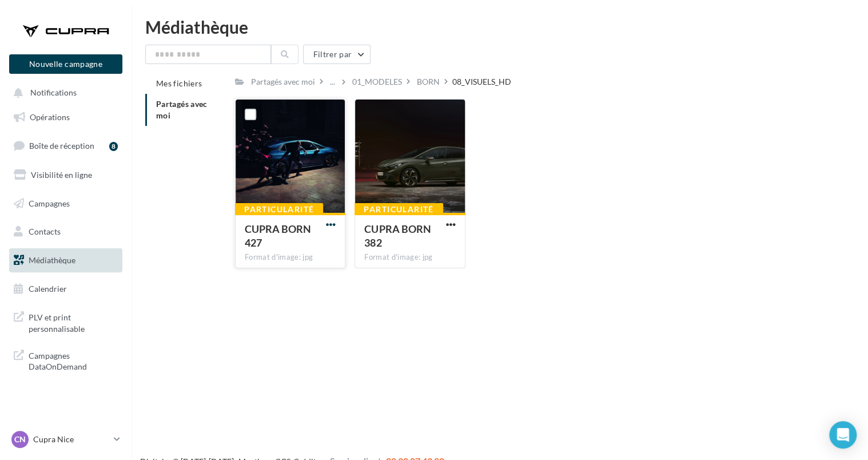 This screenshot has width=868, height=460. I want to click on span: Mes fichiers, so click(179, 83).